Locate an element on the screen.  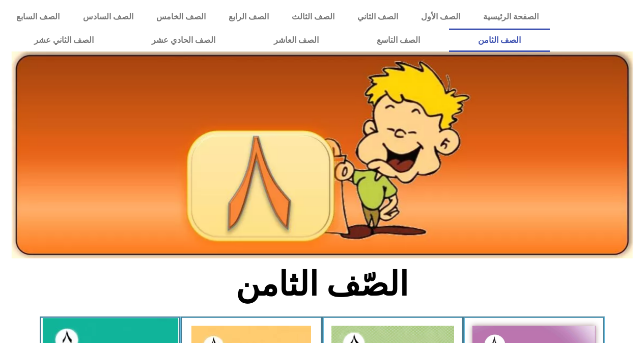
a: الصف الرابع is located at coordinates (249, 17).